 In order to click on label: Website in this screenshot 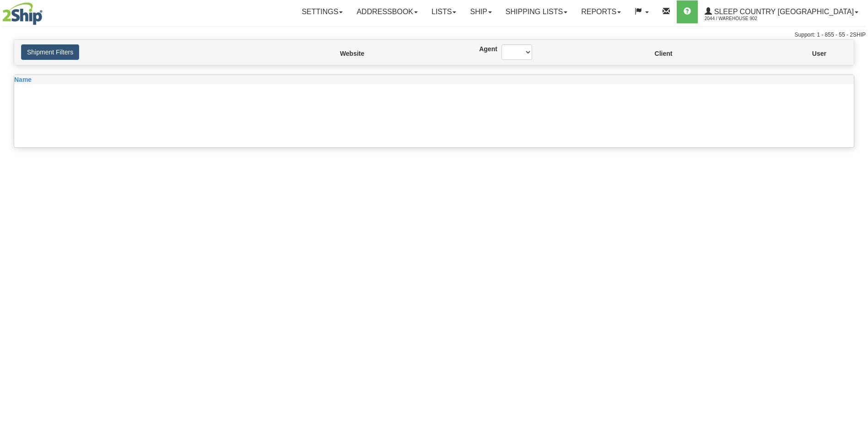, I will do `click(341, 54)`.